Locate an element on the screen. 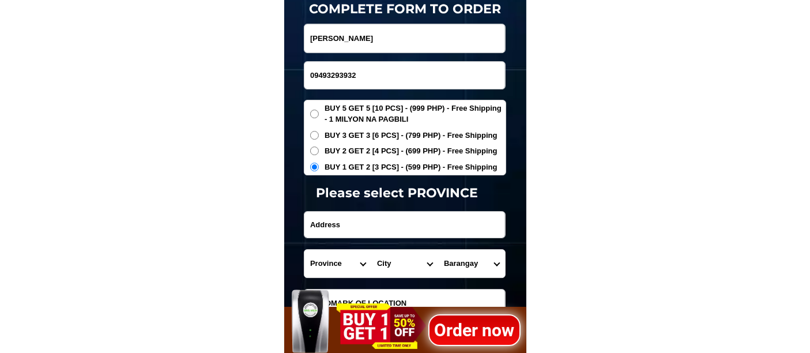  input: BUY 3 GET 3 [6 PCS] - (799 PHP) - Free Shipping is located at coordinates (314, 135).